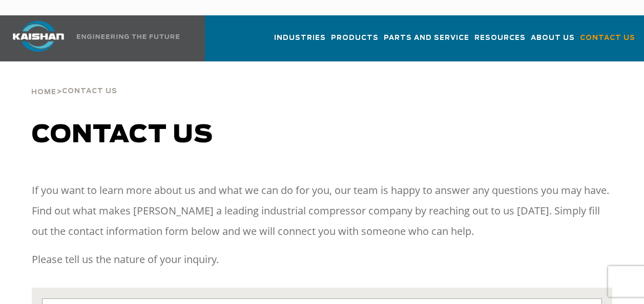 This screenshot has width=644, height=304. What do you see at coordinates (300, 42) in the screenshot?
I see `a: Industries` at bounding box center [300, 42].